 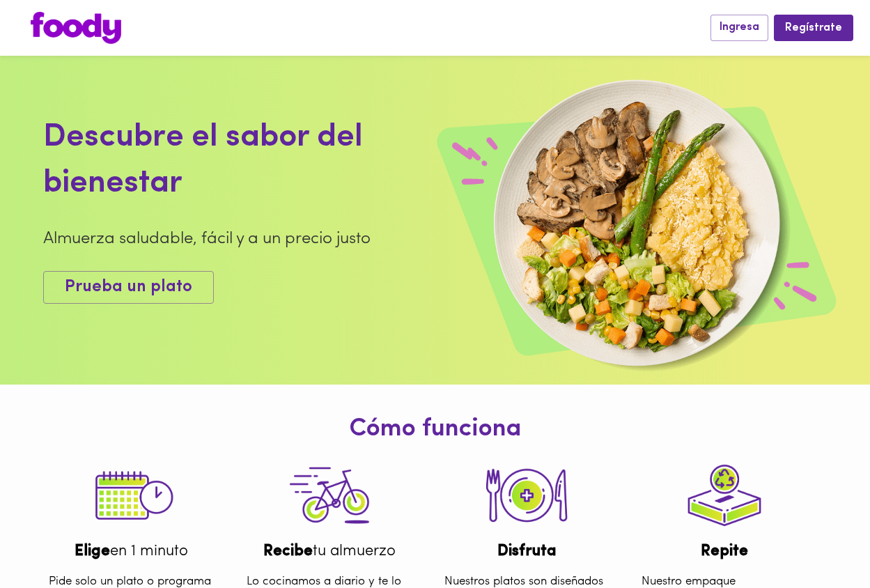 I want to click on button: Prueba un plato, so click(x=128, y=287).